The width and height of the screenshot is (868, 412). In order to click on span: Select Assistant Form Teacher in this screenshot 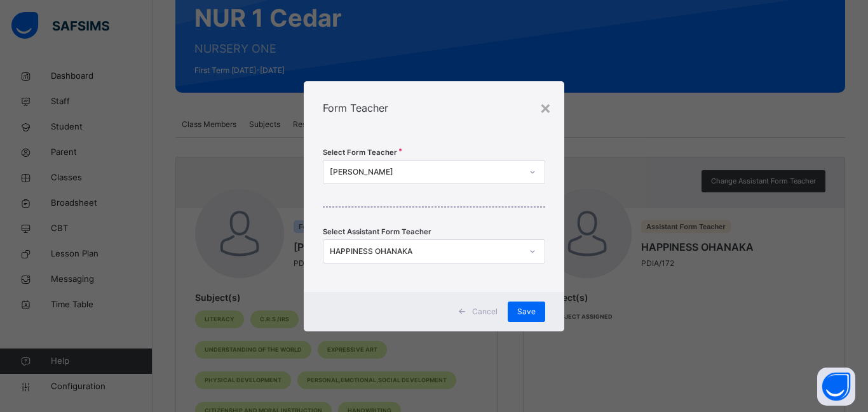, I will do `click(377, 232)`.